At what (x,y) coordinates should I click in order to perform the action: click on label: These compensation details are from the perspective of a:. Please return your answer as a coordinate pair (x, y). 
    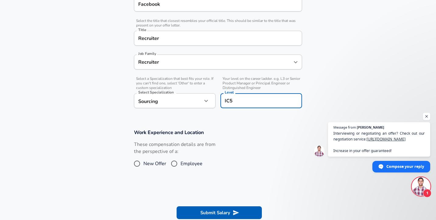
    Looking at the image, I should click on (175, 148).